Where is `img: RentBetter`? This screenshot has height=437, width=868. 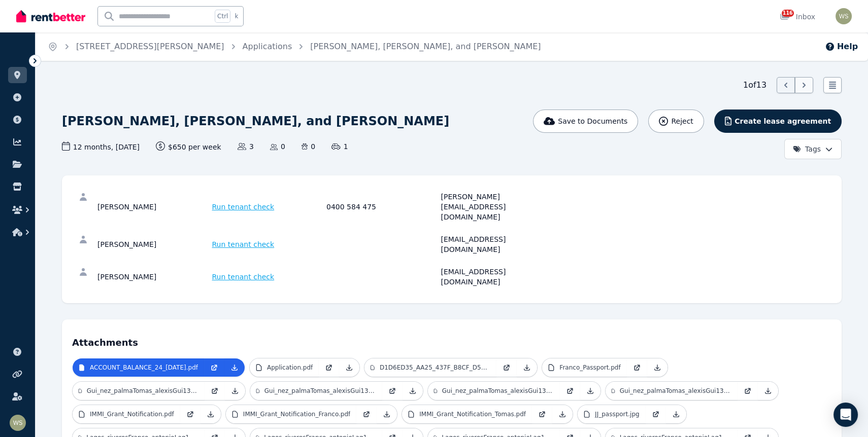 img: RentBetter is located at coordinates (51, 16).